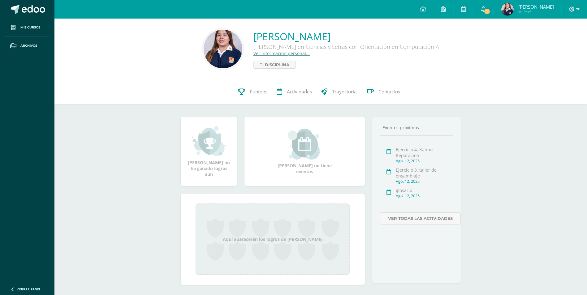  Describe the element at coordinates (339, 92) in the screenshot. I see `a: Trayectoria` at that location.